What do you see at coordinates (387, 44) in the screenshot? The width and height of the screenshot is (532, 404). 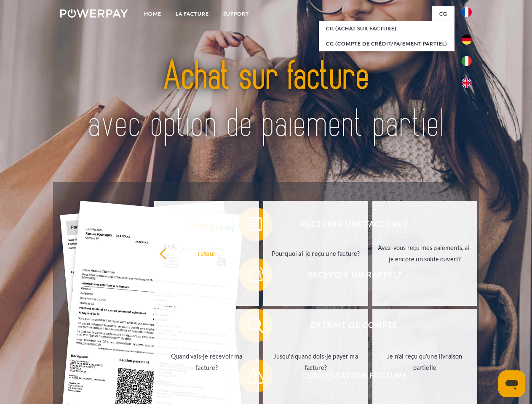 I see `a: CG (Compte de crédit/paiement partiel)` at bounding box center [387, 44].